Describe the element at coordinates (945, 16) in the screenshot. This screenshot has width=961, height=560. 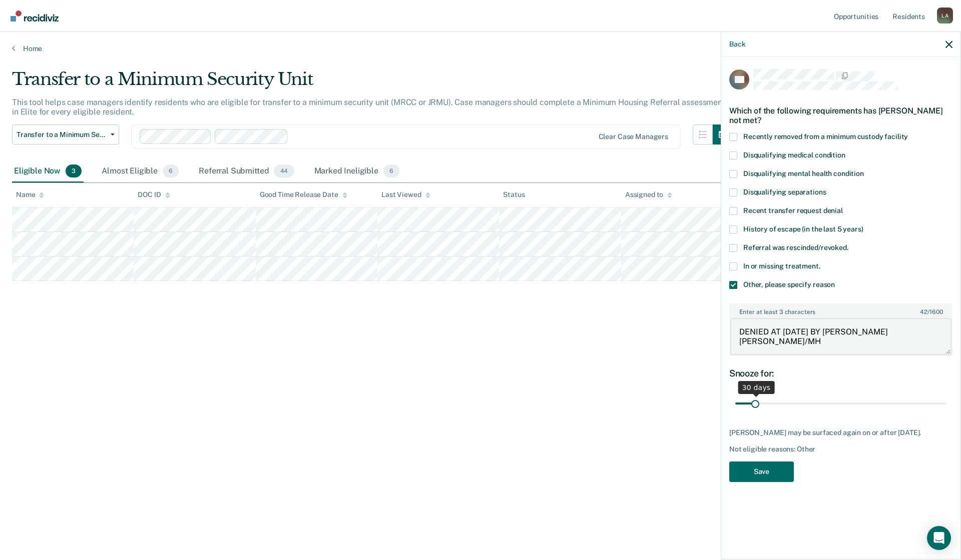
I see `div: L A` at that location.